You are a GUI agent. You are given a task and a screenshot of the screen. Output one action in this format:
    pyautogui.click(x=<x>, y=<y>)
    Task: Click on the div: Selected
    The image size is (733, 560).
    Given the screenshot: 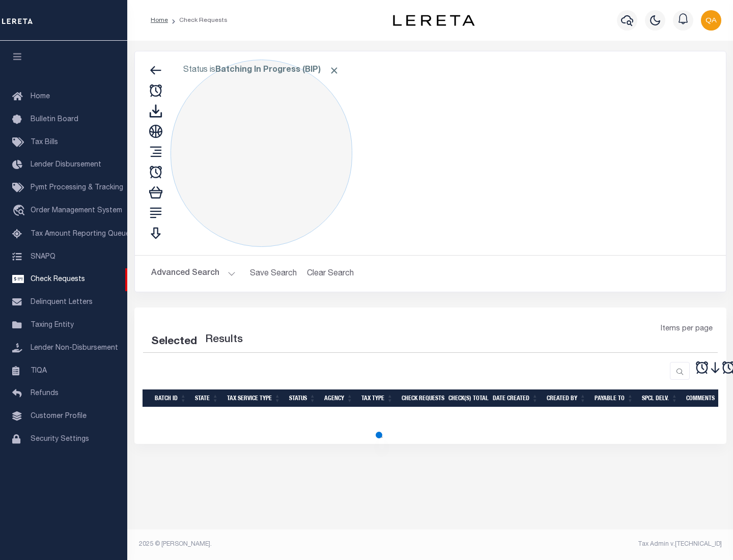 What is the action you would take?
    pyautogui.click(x=174, y=342)
    